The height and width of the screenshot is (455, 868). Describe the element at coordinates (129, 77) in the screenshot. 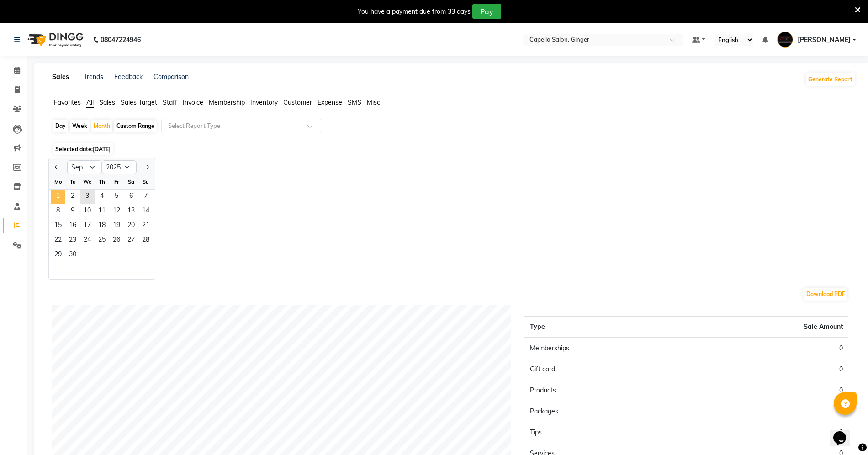

I see `a: Feedback` at that location.